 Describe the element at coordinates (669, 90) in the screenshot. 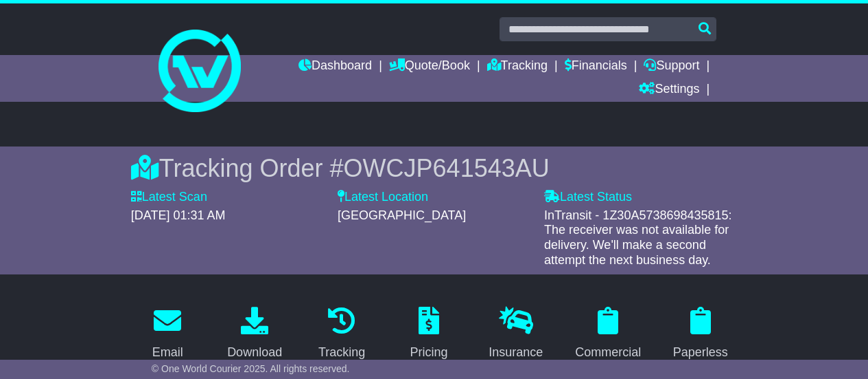

I see `a: Settings` at that location.